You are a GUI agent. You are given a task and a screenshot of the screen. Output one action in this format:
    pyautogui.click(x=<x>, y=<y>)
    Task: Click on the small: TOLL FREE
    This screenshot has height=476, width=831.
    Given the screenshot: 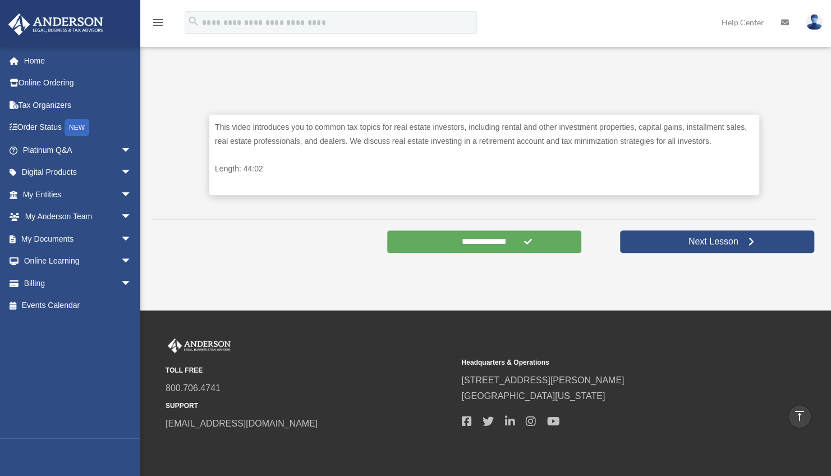 What is the action you would take?
    pyautogui.click(x=309, y=370)
    